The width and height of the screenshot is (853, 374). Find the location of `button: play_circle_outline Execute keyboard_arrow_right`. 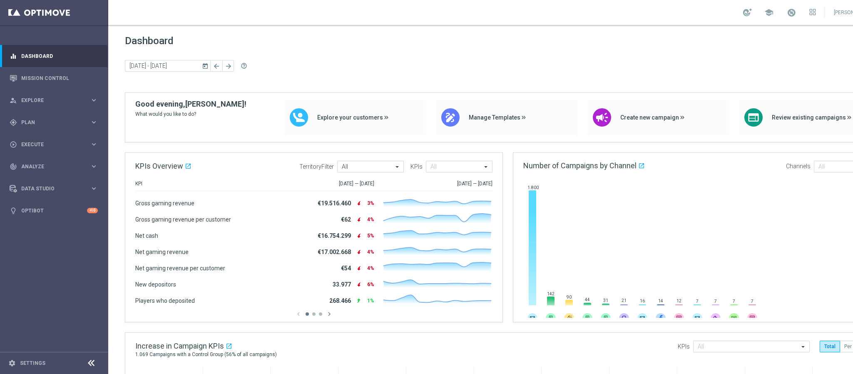

button: play_circle_outline Execute keyboard_arrow_right is located at coordinates (54, 144).